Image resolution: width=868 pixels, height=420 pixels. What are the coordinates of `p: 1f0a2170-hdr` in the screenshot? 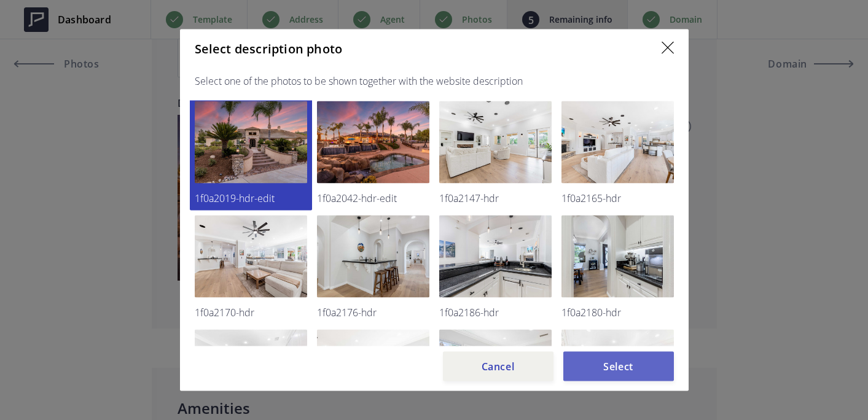 It's located at (251, 312).